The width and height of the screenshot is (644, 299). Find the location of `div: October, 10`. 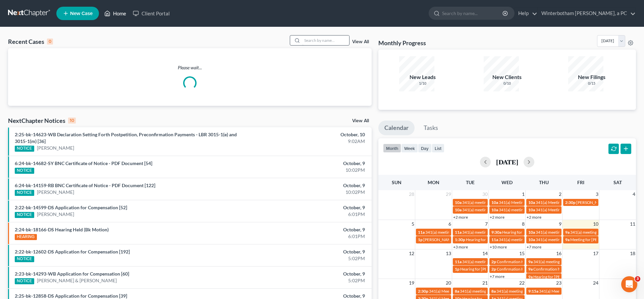

div: October, 10 is located at coordinates (309, 135).